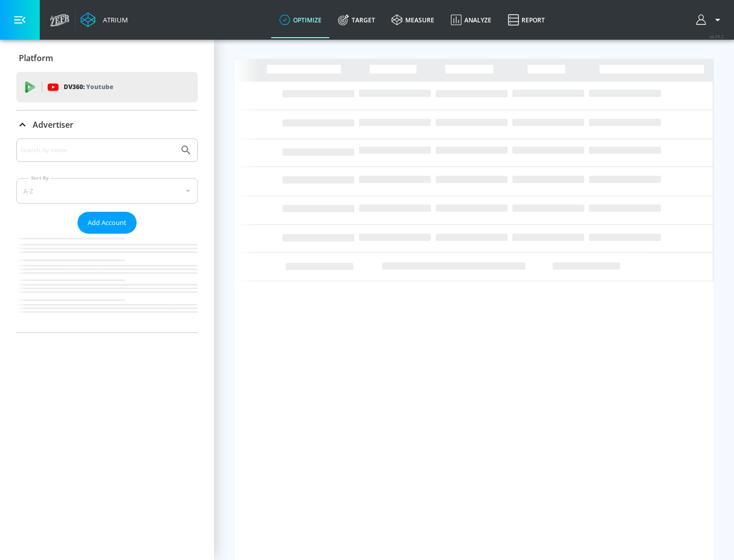  Describe the element at coordinates (97, 150) in the screenshot. I see `input: Search by name` at that location.